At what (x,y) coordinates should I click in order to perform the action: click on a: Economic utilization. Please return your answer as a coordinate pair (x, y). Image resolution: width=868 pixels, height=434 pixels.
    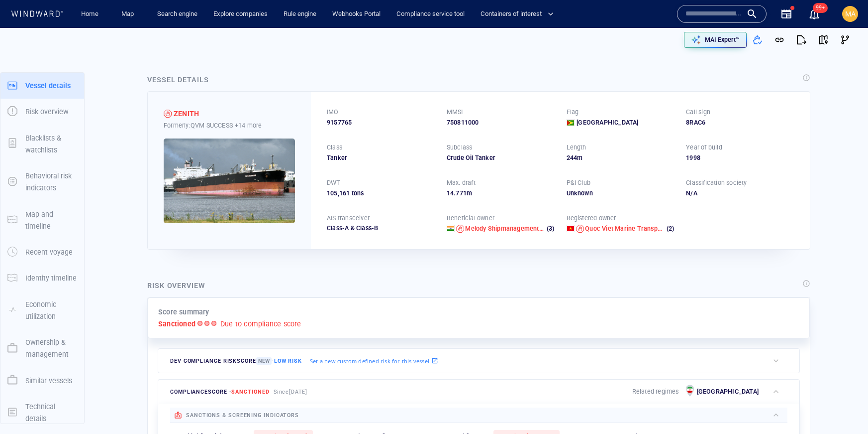
    Looking at the image, I should click on (42, 309).